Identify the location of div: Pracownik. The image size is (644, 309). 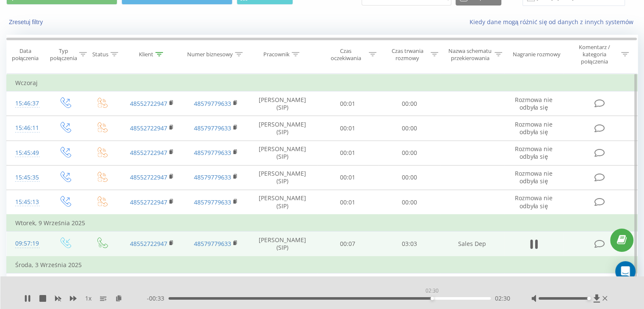
(277, 54).